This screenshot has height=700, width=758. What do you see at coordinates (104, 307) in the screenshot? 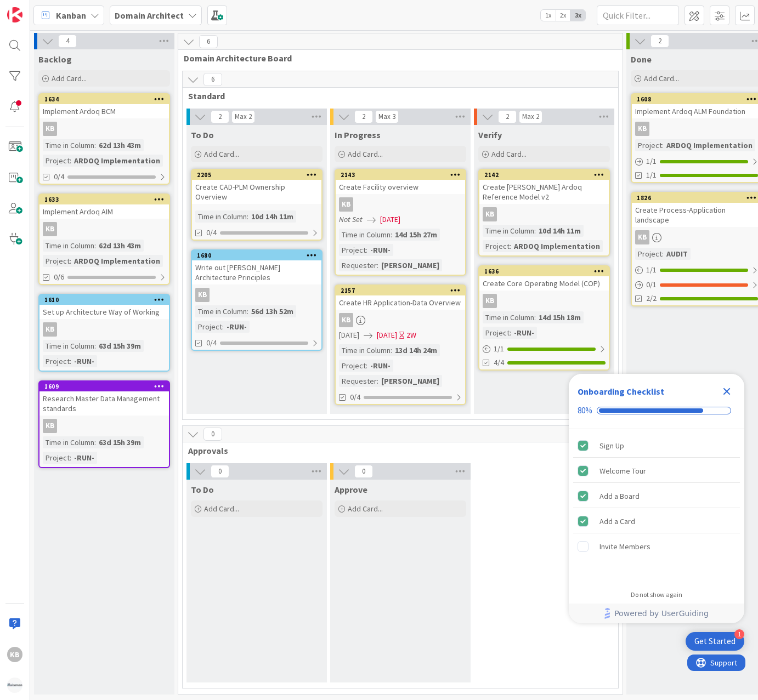
I see `div: 1610Set up Architecture Way of Working` at bounding box center [104, 307].